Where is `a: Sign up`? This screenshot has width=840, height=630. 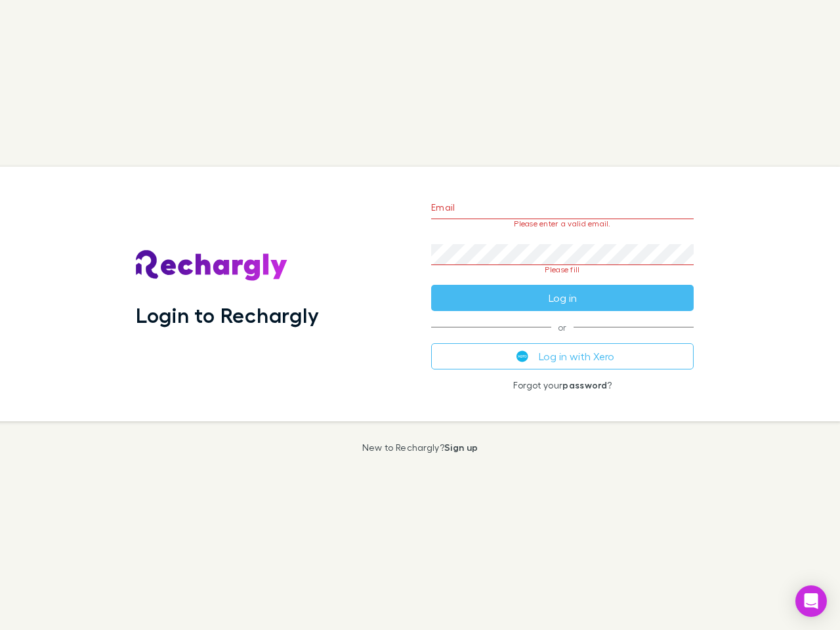 a: Sign up is located at coordinates (461, 447).